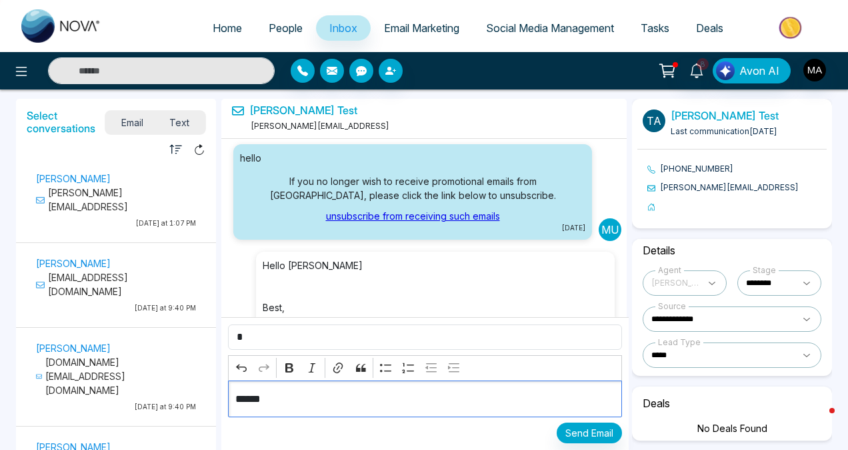 The image size is (848, 450). Describe the element at coordinates (654, 121) in the screenshot. I see `p: Ta` at that location.